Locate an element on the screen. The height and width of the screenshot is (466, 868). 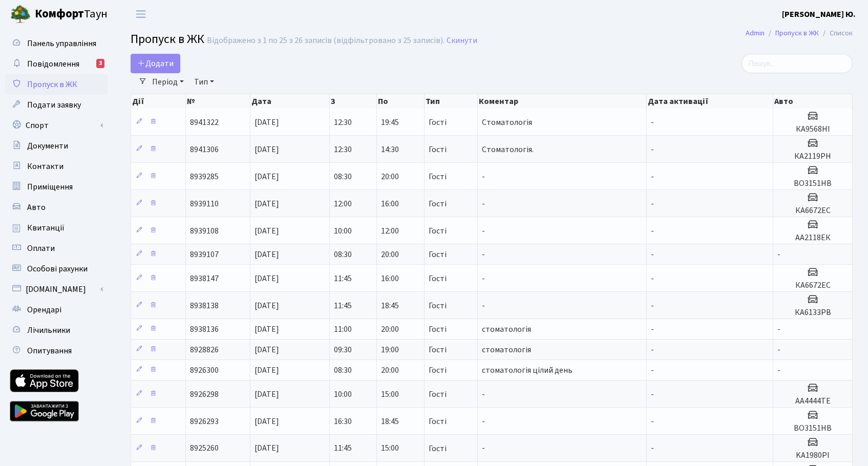
a: Квитанції is located at coordinates (57, 228).